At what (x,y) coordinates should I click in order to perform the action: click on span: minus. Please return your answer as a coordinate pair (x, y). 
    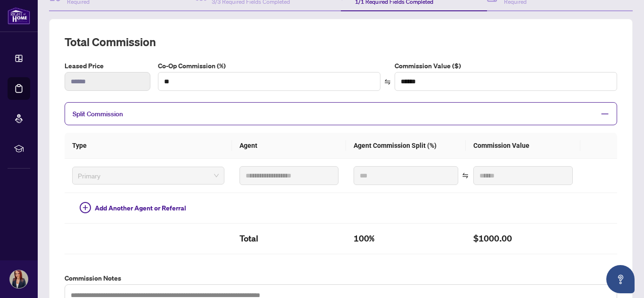
    Looking at the image, I should click on (605, 114).